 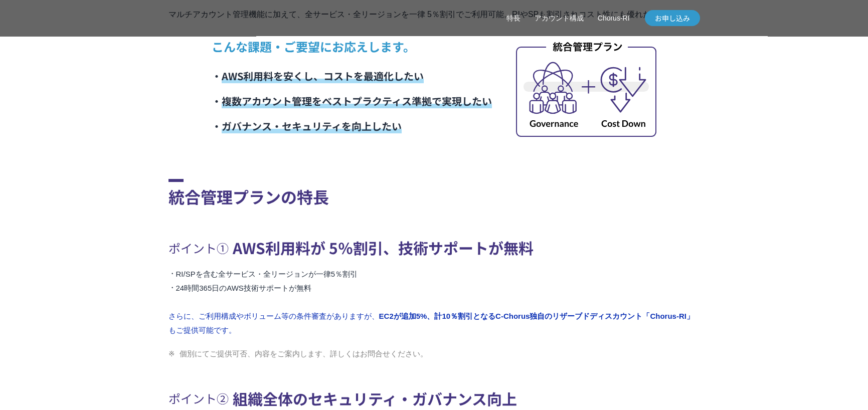 What do you see at coordinates (434, 288) in the screenshot?
I see `li: 24時間365日のAWS技術サポートが無料` at bounding box center [434, 288].